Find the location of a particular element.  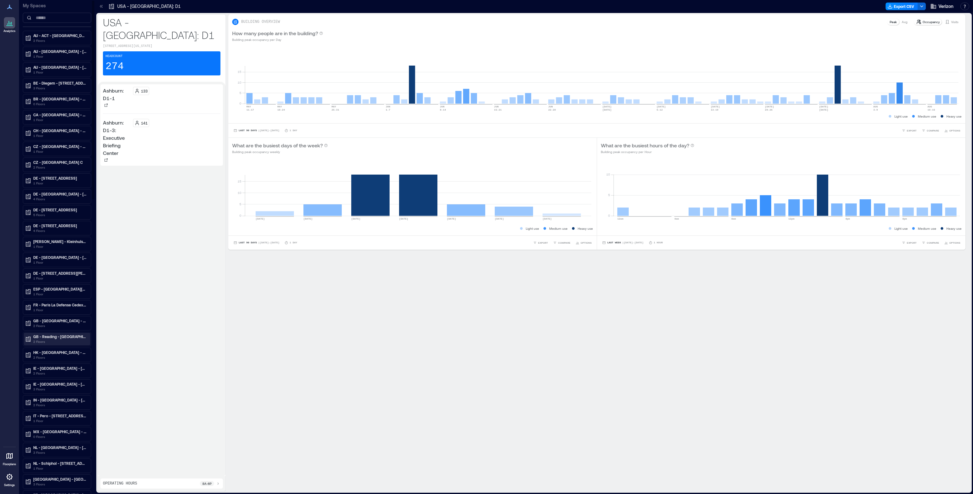

text: 13-19 is located at coordinates (714, 110).